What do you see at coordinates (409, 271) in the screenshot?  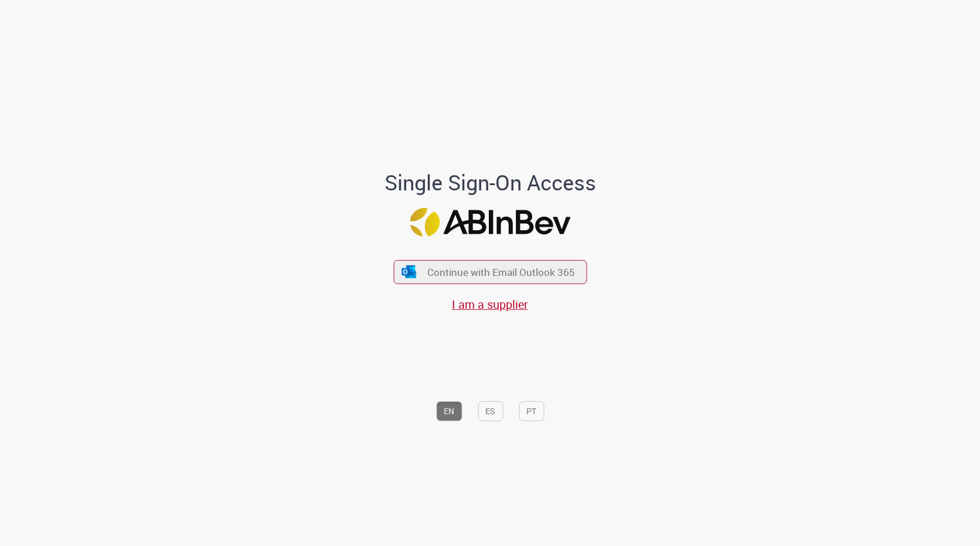 I see `img: ícone Azure/Microsoft 360` at bounding box center [409, 271].